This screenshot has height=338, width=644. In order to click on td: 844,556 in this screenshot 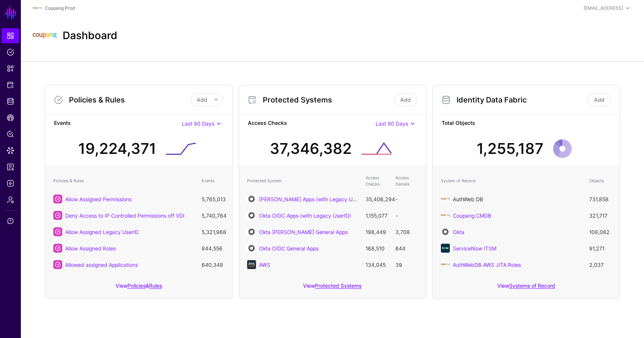, I will do `click(213, 248)`.